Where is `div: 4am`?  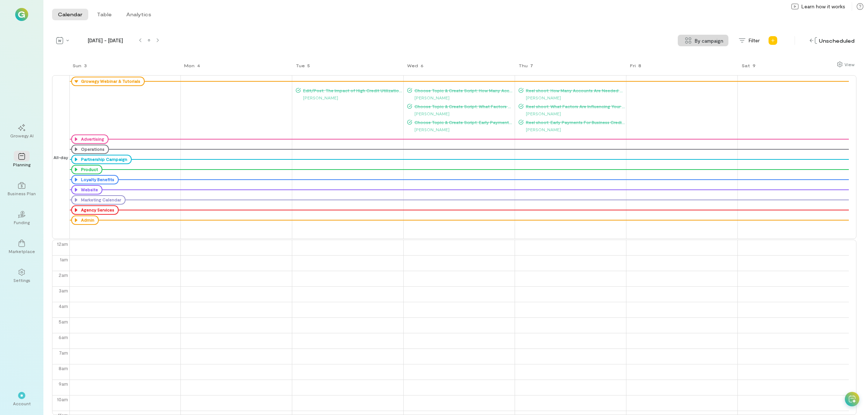
div: 4am is located at coordinates (63, 306).